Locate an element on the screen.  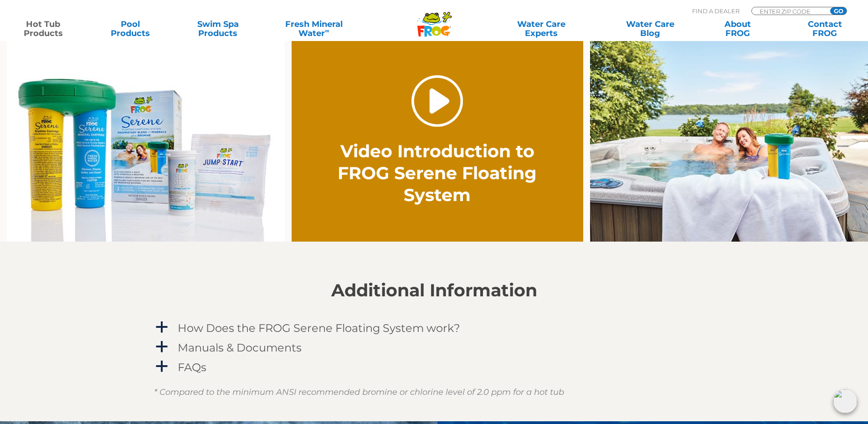
a: a Manuals & Documents is located at coordinates (434, 348).